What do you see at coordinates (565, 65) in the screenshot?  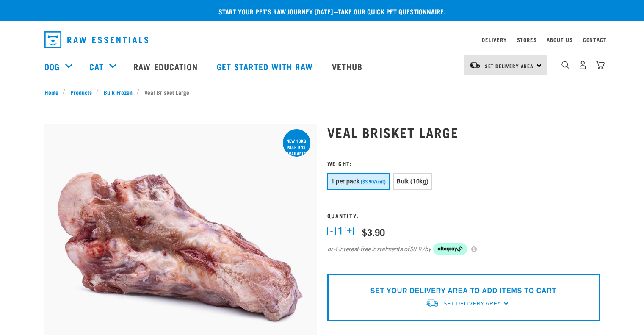 I see `img: home-icon-1@2x.png` at bounding box center [565, 65].